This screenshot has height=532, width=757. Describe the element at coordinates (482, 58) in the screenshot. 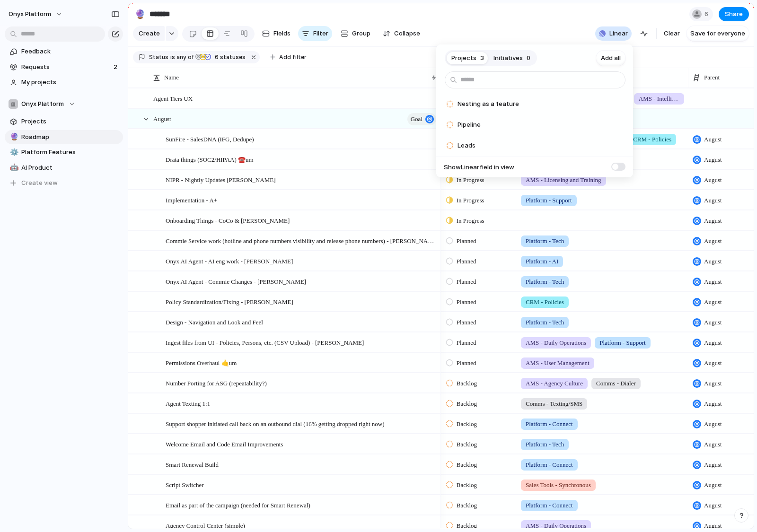

I see `span: 3` at that location.